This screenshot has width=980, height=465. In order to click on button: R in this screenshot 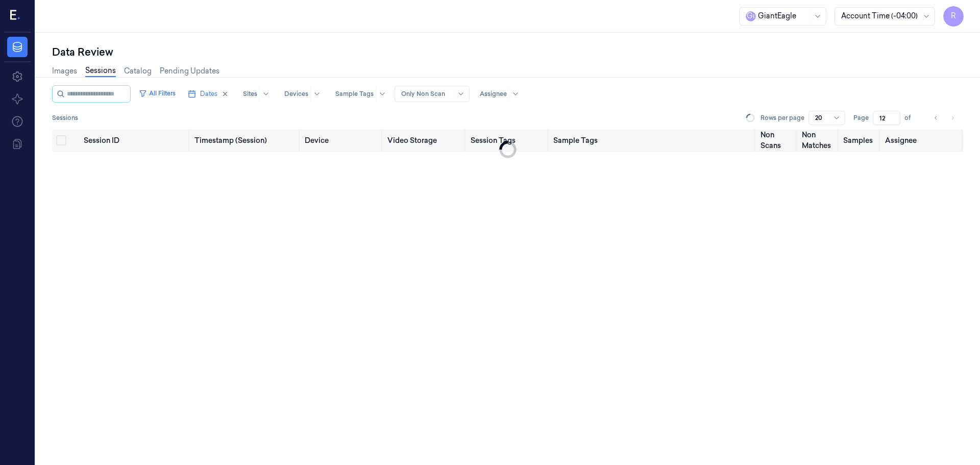, I will do `click(954, 16)`.